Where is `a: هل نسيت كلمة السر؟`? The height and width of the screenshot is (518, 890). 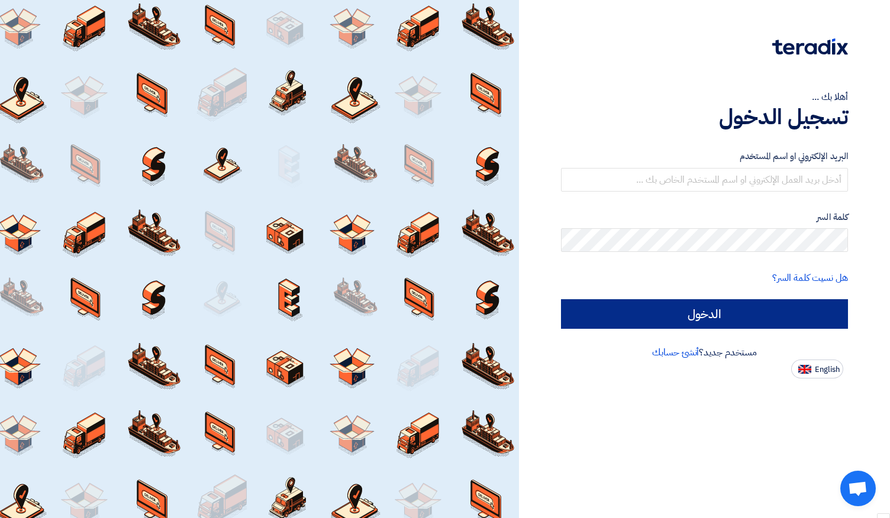
a: هل نسيت كلمة السر؟ is located at coordinates (810, 278).